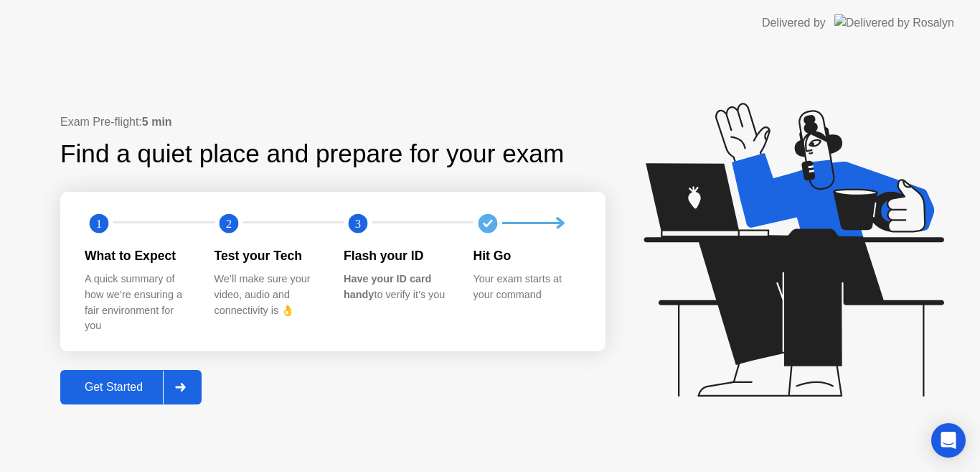 The image size is (980, 472). Describe the element at coordinates (228, 223) in the screenshot. I see `text: 2` at that location.